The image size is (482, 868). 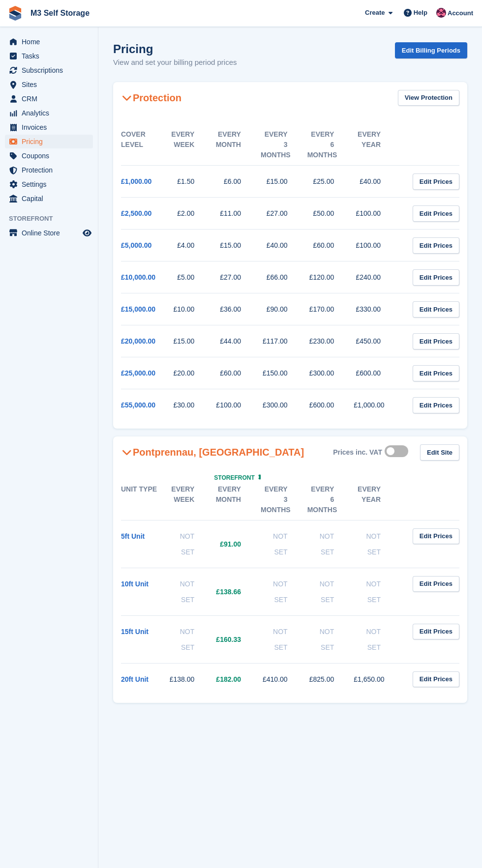 What do you see at coordinates (237, 277) in the screenshot?
I see `td: £27.00` at bounding box center [237, 277].